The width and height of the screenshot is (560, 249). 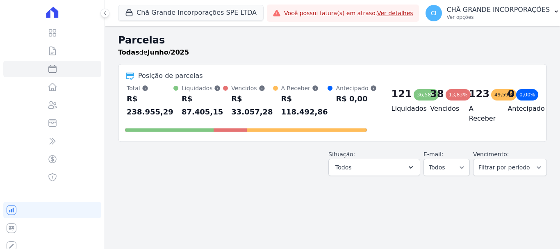 I want to click on h2: Parcelas, so click(x=332, y=40).